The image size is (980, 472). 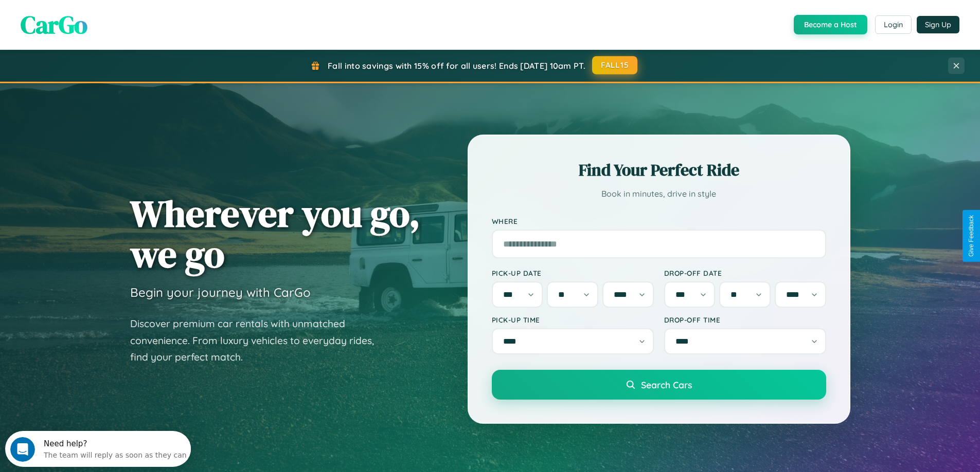 I want to click on label: Drop-off Time, so click(x=745, y=320).